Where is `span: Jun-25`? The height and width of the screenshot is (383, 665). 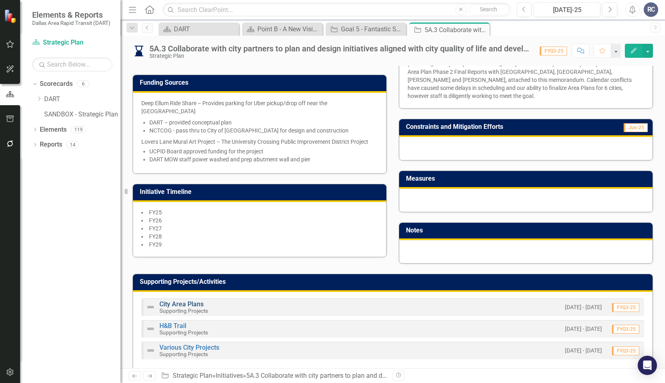
span: Jun-25 is located at coordinates (635, 128).